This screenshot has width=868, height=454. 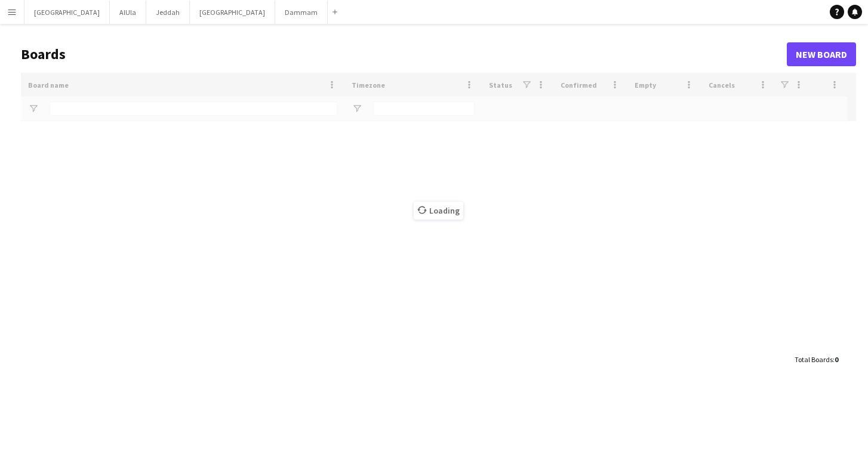 What do you see at coordinates (128, 12) in the screenshot?
I see `button: AlUla` at bounding box center [128, 12].